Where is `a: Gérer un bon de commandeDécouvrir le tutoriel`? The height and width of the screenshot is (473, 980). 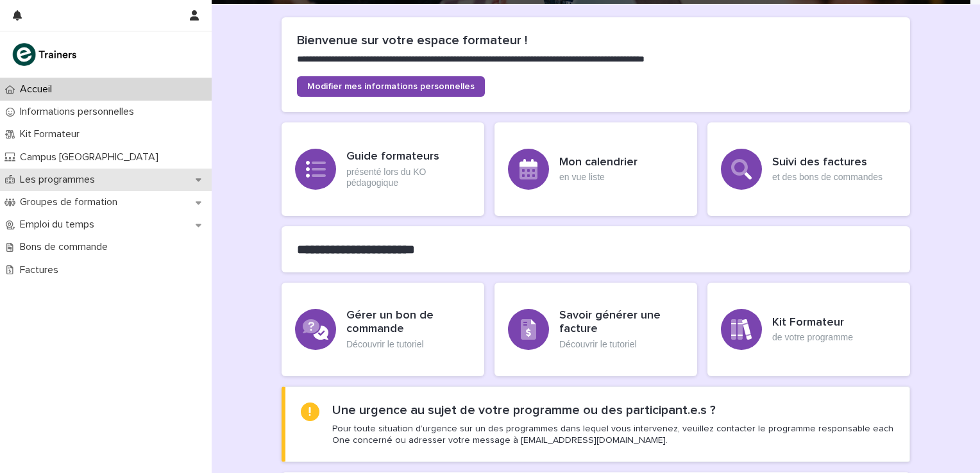 a: Gérer un bon de commandeDécouvrir le tutoriel is located at coordinates (383, 330).